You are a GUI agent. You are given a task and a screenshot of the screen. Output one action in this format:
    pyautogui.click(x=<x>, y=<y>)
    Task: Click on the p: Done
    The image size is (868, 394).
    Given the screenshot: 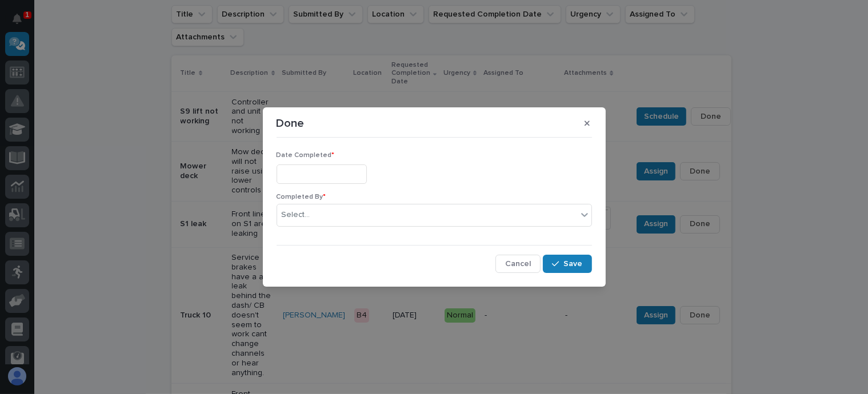 What is the action you would take?
    pyautogui.click(x=290, y=124)
    